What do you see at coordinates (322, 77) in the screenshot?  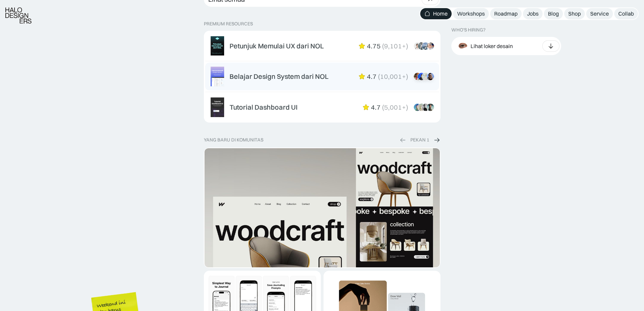 I see `a: Belajar Design System dari NOL4.7(10,001+)` at bounding box center [322, 77].